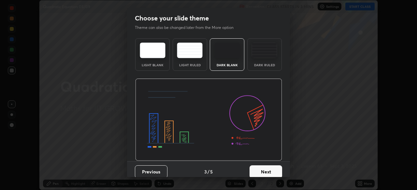 The width and height of the screenshot is (417, 190). I want to click on div: Dark Ruled, so click(264, 65).